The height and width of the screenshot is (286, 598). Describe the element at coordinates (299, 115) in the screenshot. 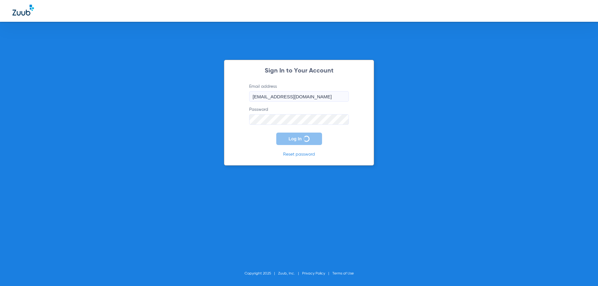

I see `label: Password` at that location.